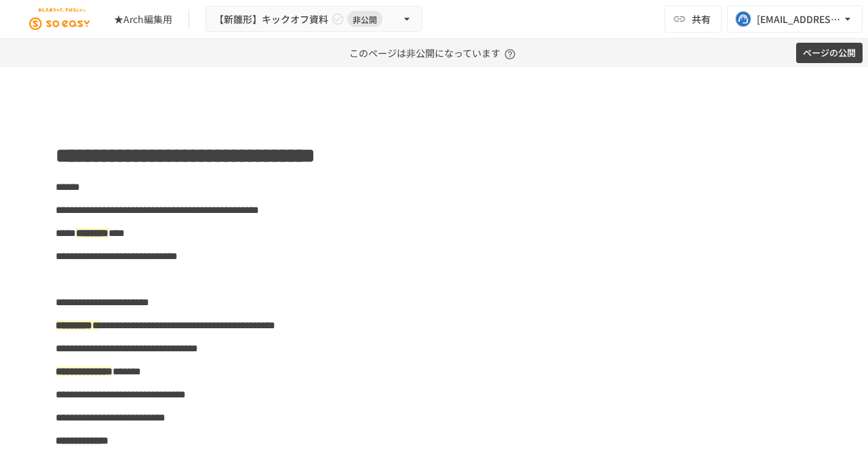 This screenshot has width=868, height=451. I want to click on span: 非公開, so click(365, 19).